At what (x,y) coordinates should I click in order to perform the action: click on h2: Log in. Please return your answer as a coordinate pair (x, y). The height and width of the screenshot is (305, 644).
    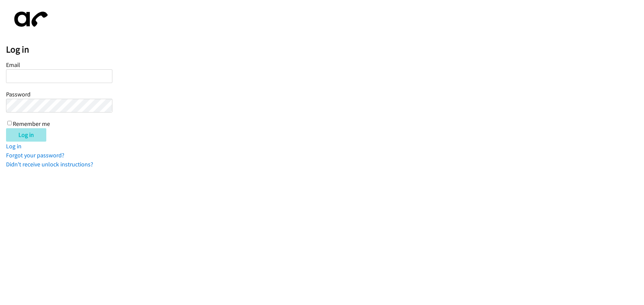
    Looking at the image, I should click on (325, 50).